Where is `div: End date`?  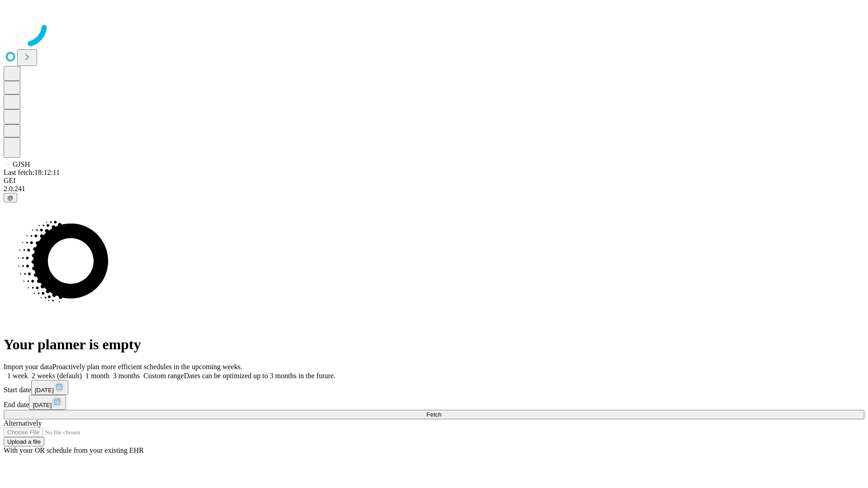 div: End date is located at coordinates (434, 402).